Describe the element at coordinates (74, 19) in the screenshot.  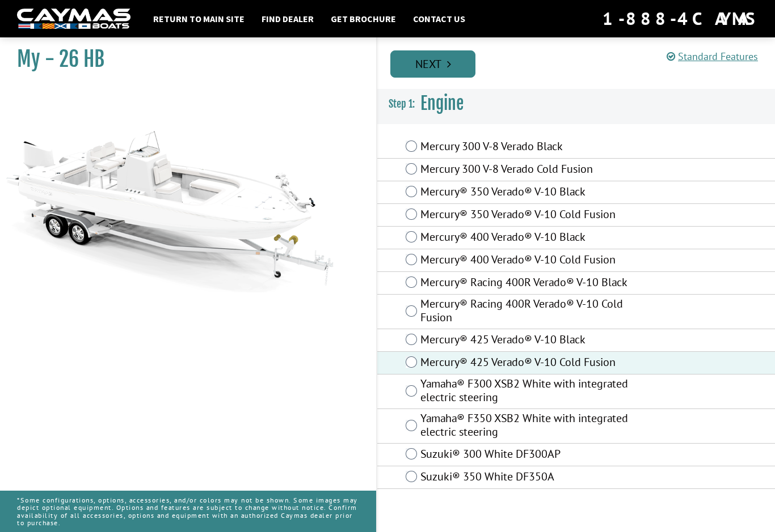
I see `img: white-logo-c9c8dbefe5ff5ceceb0f0178aa75bf4bb51f6bca0971e226c86eb53dfe498488.png` at that location.